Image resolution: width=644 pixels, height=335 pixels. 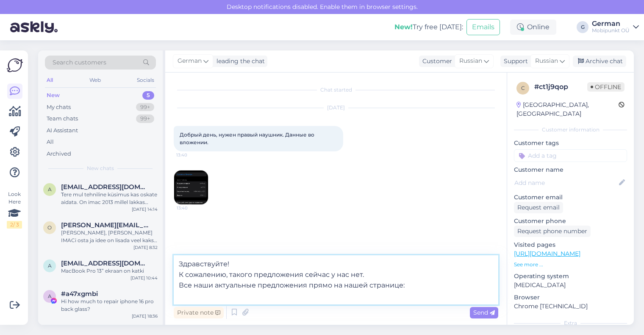 I want to click on span: o, so click(x=50, y=227).